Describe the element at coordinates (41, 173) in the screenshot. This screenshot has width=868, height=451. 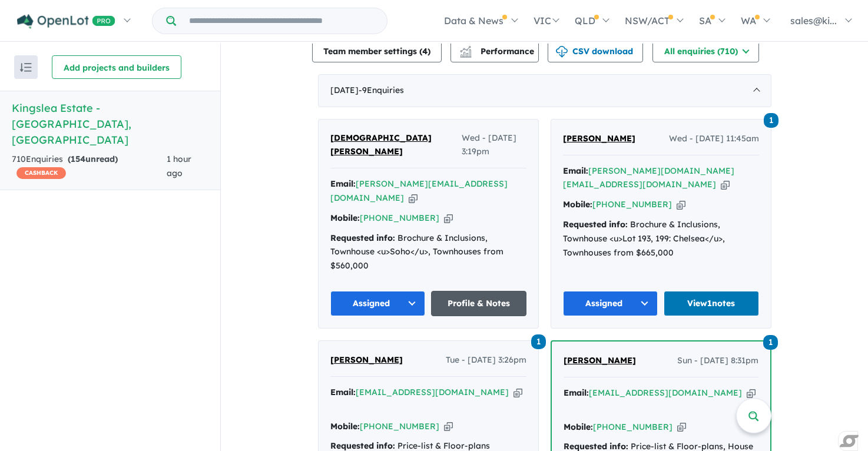
I see `span: CASHBACK` at that location.